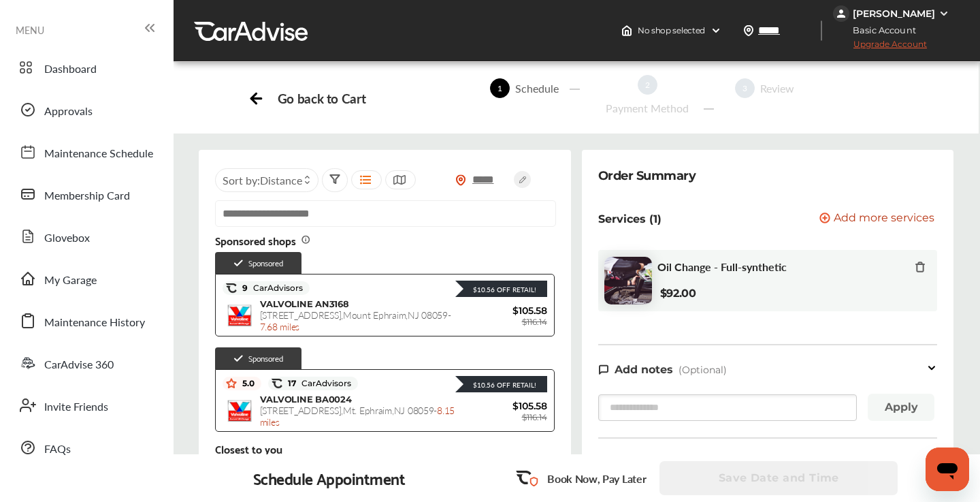 This screenshot has height=502, width=980. I want to click on span: 9, so click(269, 288).